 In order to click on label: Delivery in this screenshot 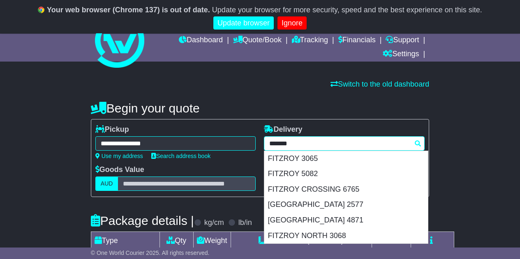, I will do `click(283, 130)`.